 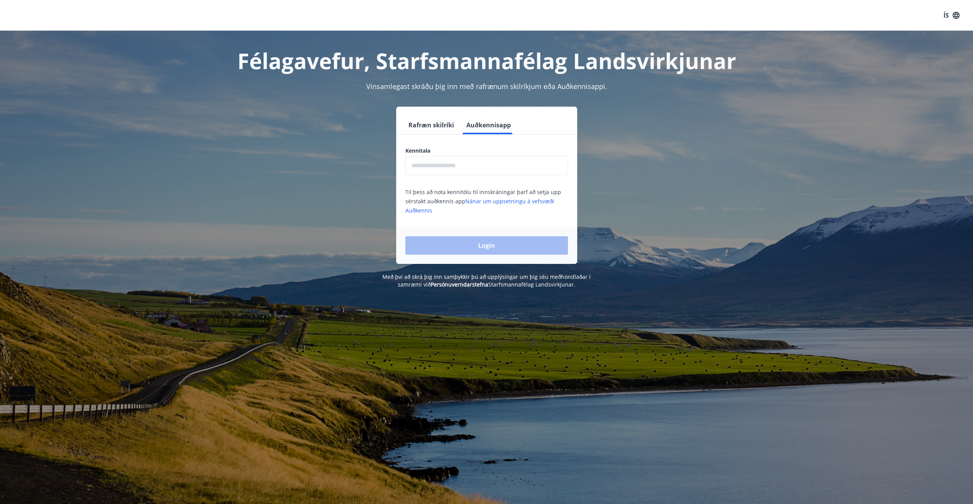 I want to click on button: Auðkennisapp, so click(x=489, y=125).